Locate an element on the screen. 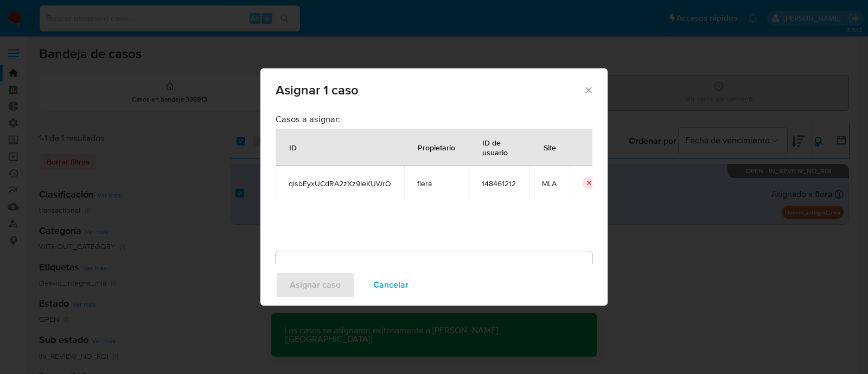 This screenshot has width=868, height=374. div: ID is located at coordinates (293, 147).